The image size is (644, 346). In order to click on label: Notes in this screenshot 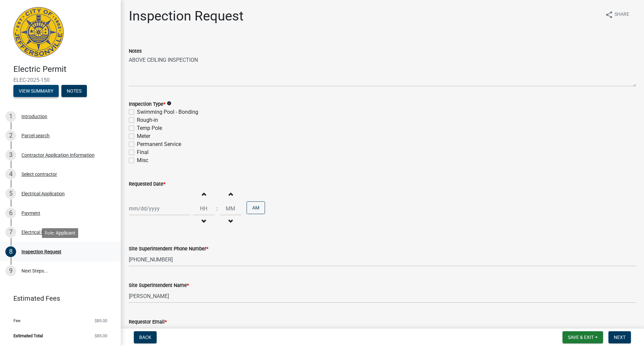, I will do `click(135, 51)`.